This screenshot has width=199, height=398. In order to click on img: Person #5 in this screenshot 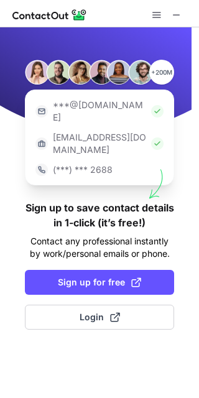, I will do `click(119, 72)`.